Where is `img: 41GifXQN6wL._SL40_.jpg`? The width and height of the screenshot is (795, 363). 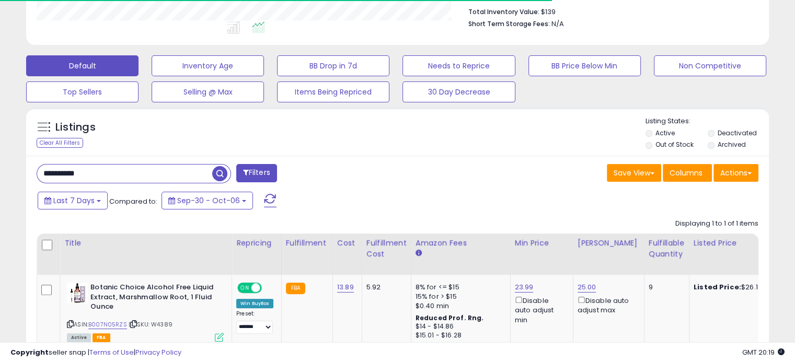
img: 41GifXQN6wL._SL40_.jpg is located at coordinates (77, 293).